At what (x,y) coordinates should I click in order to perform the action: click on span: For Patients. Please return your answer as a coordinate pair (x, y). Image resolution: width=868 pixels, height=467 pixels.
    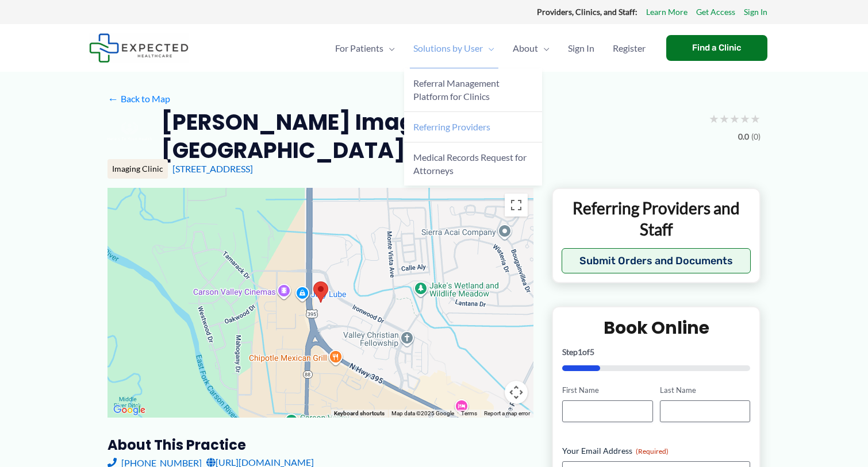
    Looking at the image, I should click on (359, 48).